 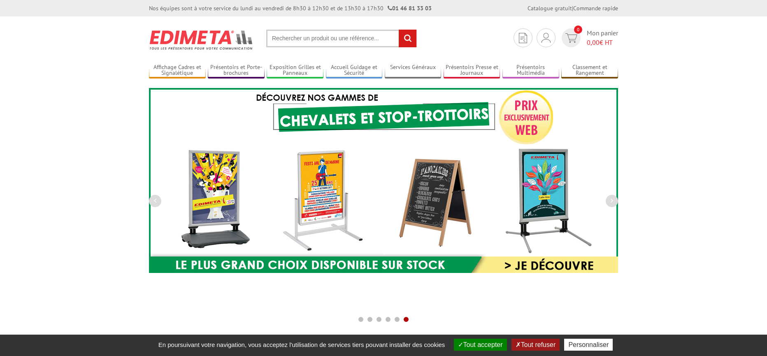 What do you see at coordinates (177, 70) in the screenshot?
I see `a: Affichage Cadres et Signalétique` at bounding box center [177, 70].